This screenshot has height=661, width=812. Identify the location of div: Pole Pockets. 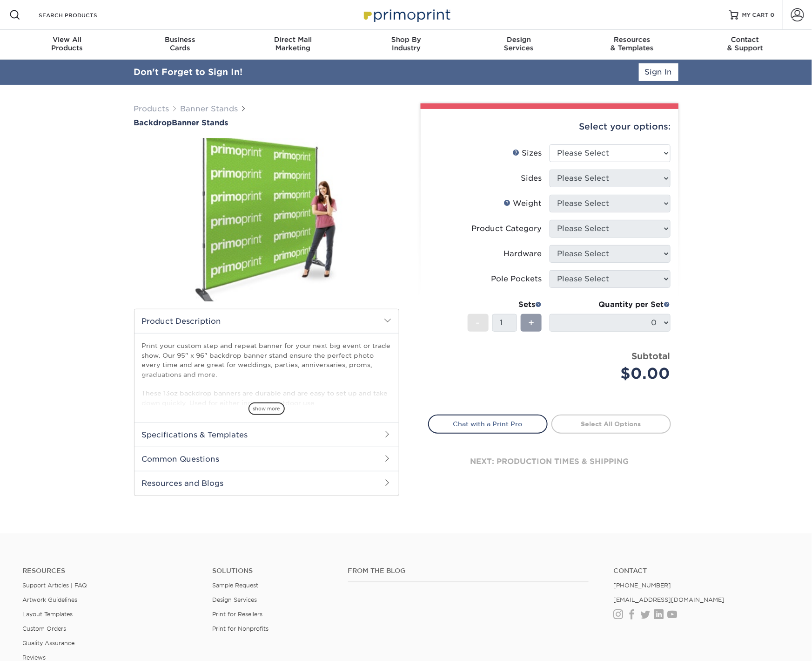
(517, 279).